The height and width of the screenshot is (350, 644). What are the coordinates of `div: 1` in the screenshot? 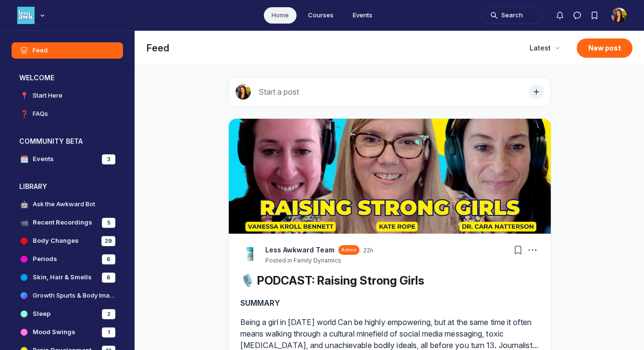 It's located at (108, 332).